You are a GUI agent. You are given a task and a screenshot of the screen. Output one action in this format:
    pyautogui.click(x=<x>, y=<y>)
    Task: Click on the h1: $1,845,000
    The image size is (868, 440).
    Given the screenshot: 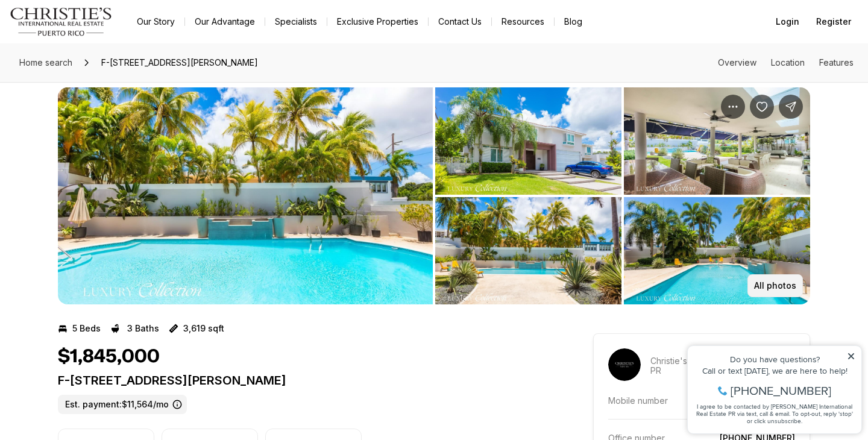 What is the action you would take?
    pyautogui.click(x=108, y=357)
    